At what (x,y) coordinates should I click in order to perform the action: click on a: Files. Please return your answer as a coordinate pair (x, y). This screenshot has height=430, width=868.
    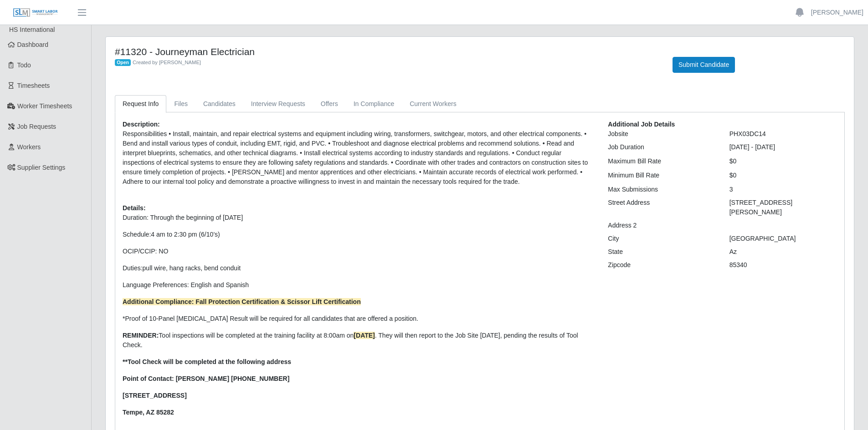
    Looking at the image, I should click on (181, 104).